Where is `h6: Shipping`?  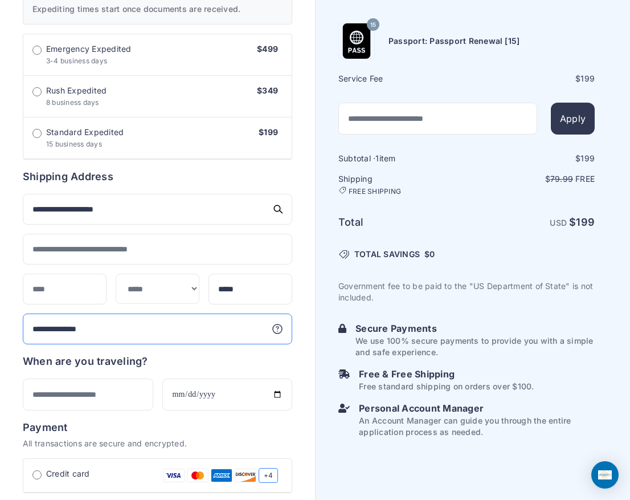 h6: Shipping is located at coordinates (402, 185).